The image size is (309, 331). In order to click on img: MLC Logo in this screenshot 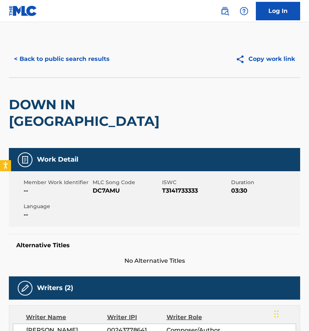, I will do `click(23, 11)`.